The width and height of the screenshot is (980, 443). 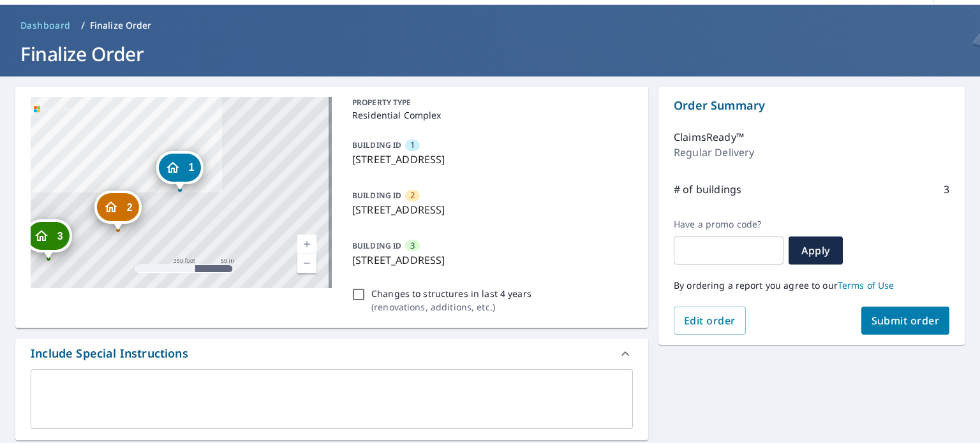 I want to click on span: Dashboard, so click(x=46, y=26).